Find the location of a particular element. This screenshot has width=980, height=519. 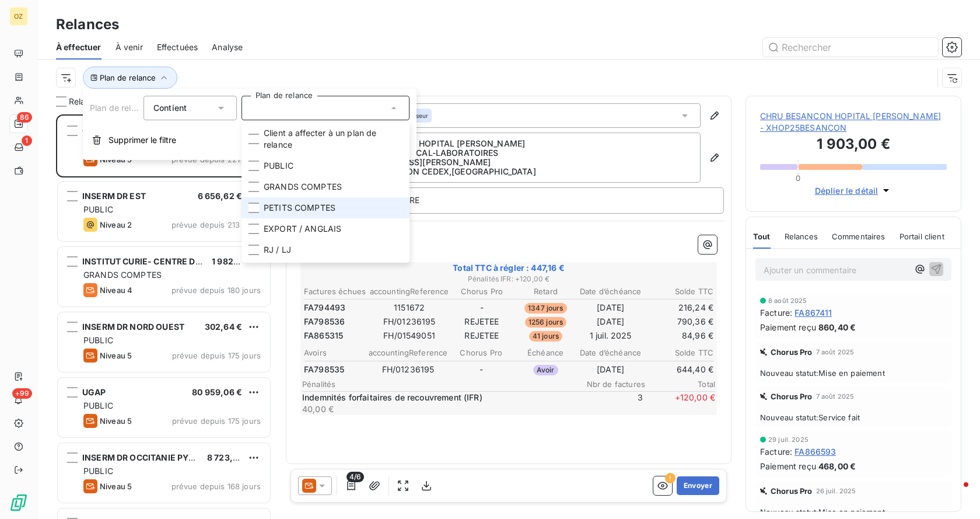

span: Effectuées is located at coordinates (177, 47).